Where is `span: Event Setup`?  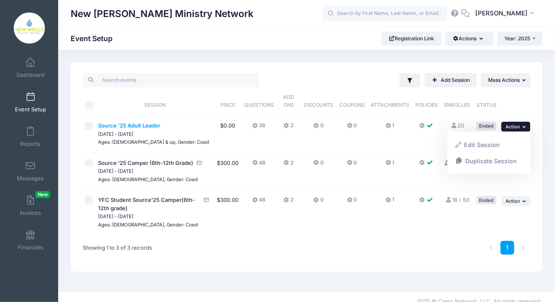 span: Event Setup is located at coordinates (30, 109).